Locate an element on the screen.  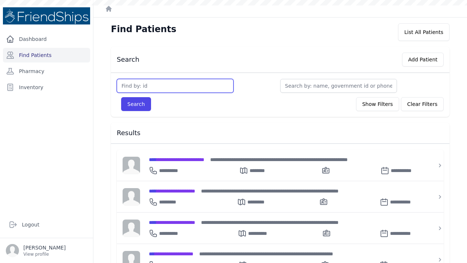
input: Find by: id is located at coordinates (175, 86).